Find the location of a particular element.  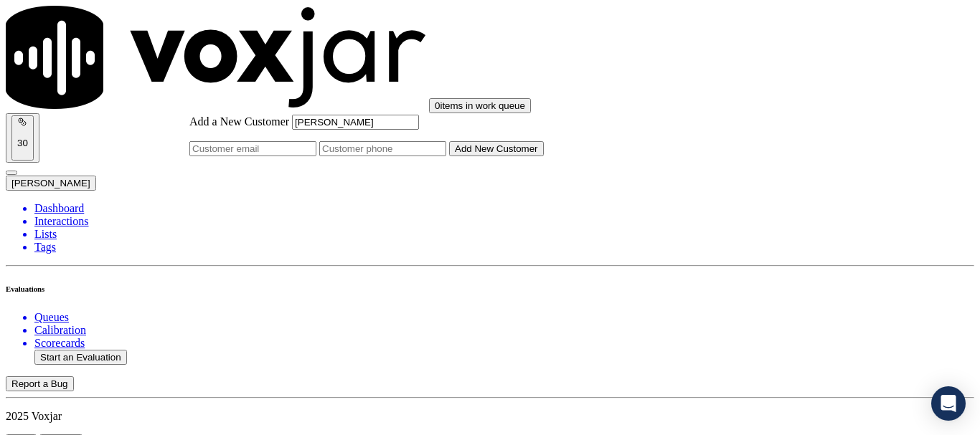

li: Dashboard is located at coordinates (504, 208).